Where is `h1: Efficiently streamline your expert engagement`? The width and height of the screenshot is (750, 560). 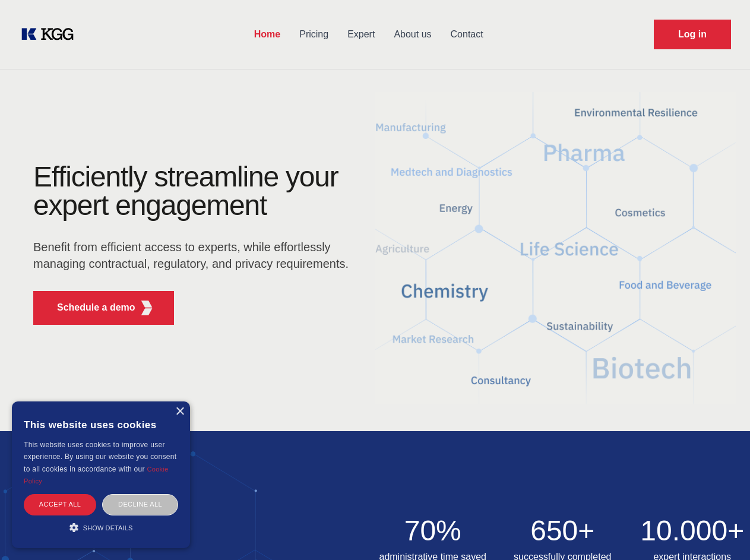
h1: Efficiently streamline your expert engagement is located at coordinates (195, 191).